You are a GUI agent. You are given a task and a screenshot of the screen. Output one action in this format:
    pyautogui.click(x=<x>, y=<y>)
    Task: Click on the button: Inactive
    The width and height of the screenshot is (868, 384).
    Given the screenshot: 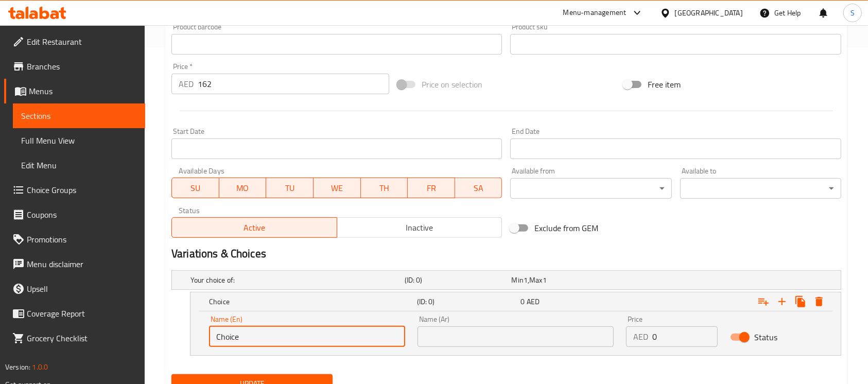 What is the action you would take?
    pyautogui.click(x=419, y=227)
    